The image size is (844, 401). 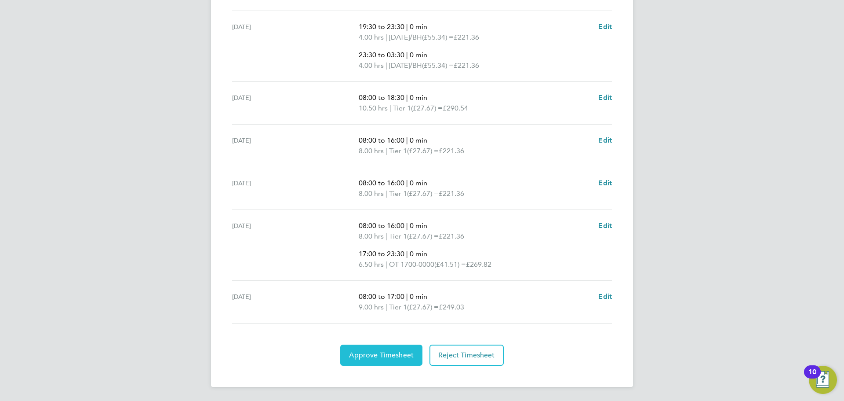 I want to click on span: 08:00 to 18:30, so click(x=382, y=97).